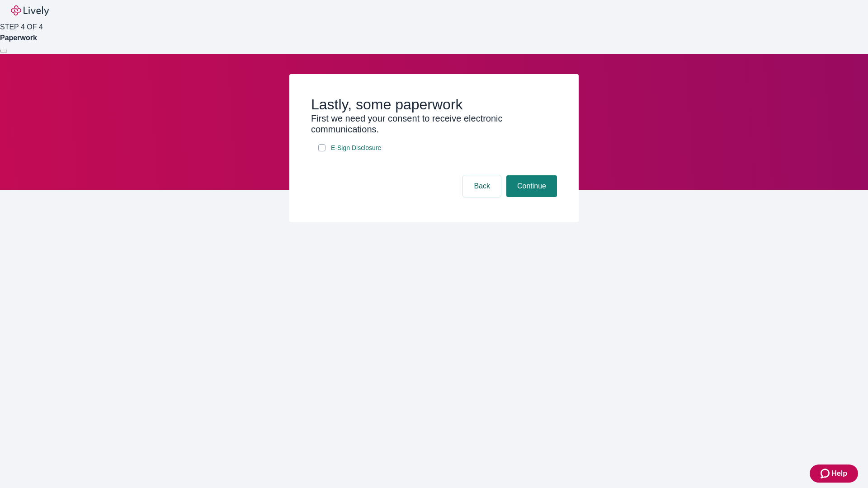  Describe the element at coordinates (434, 124) in the screenshot. I see `h3: First we need your consent to receive electronic communications.` at that location.